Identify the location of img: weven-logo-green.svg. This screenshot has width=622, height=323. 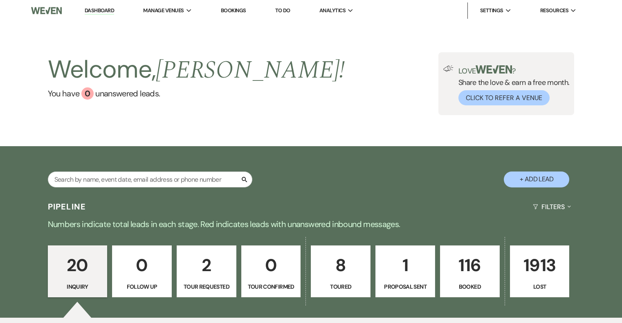
(493, 69).